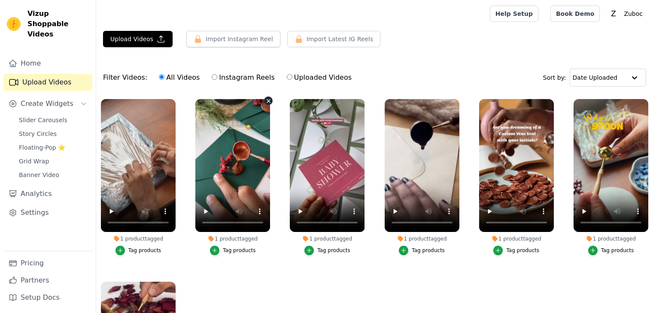 The height and width of the screenshot is (313, 653). I want to click on span: Import Latest IG Reels, so click(340, 39).